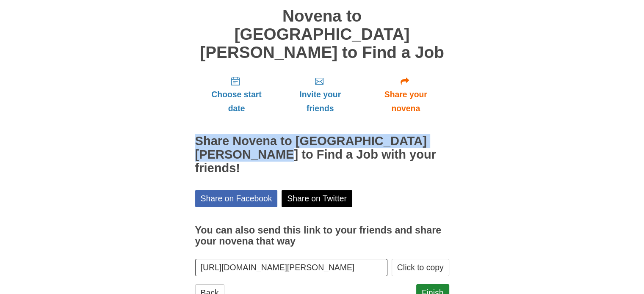  What do you see at coordinates (420, 267) in the screenshot?
I see `button: Click to copy` at bounding box center [420, 267].